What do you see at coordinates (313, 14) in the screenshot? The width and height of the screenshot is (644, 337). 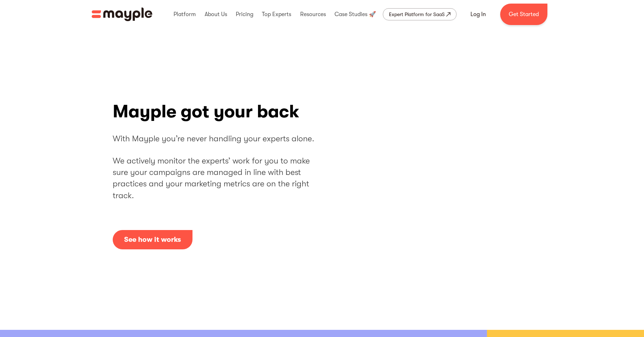 I see `div: Resources` at bounding box center [313, 14].